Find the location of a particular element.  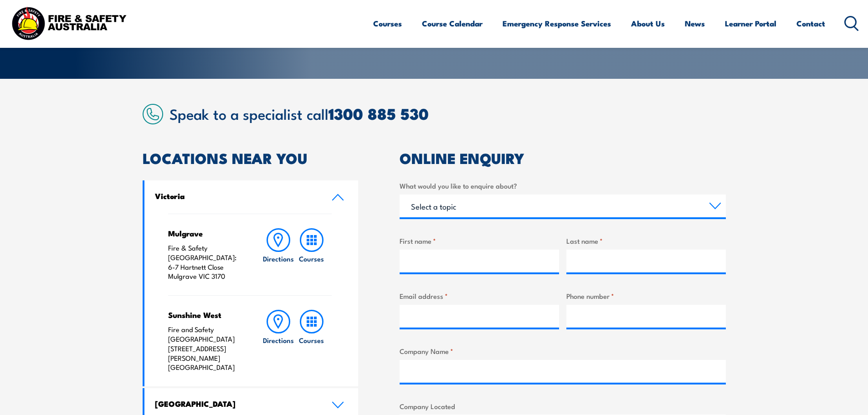

a: Course Calendar is located at coordinates (452, 23).